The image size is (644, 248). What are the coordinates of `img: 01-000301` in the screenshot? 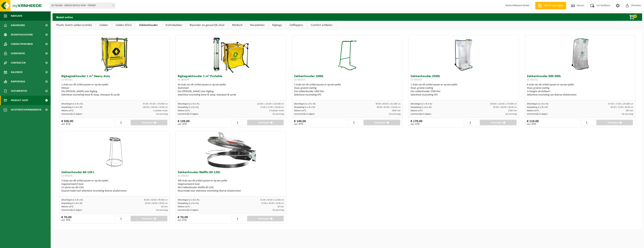 It's located at (115, 54).